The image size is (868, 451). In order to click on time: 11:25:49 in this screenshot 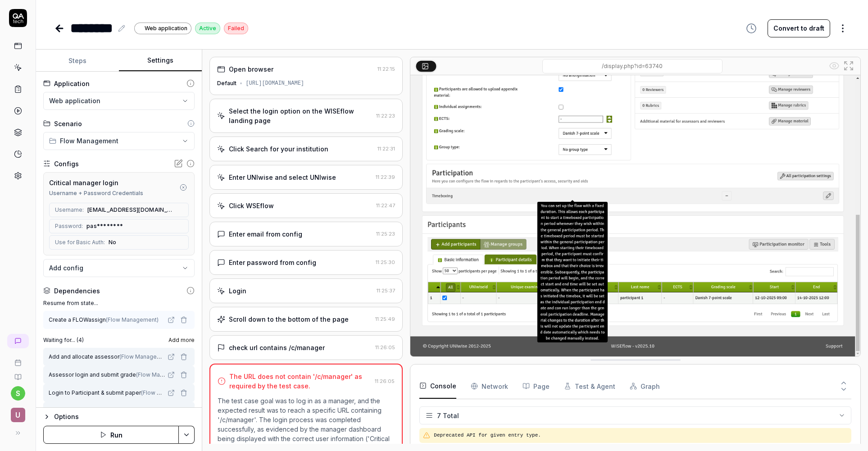, I will do `click(385, 318)`.